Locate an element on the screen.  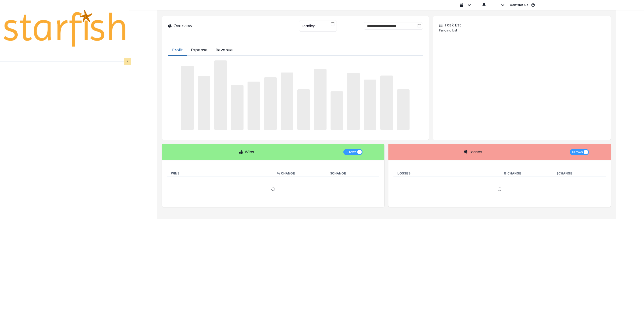
p: Wins is located at coordinates (249, 152).